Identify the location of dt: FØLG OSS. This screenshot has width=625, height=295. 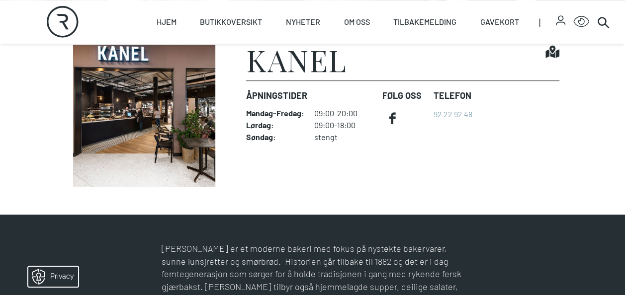
(404, 95).